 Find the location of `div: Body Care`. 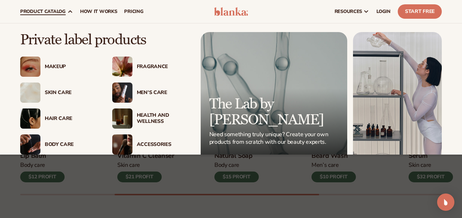

div: Body Care is located at coordinates (71, 145).